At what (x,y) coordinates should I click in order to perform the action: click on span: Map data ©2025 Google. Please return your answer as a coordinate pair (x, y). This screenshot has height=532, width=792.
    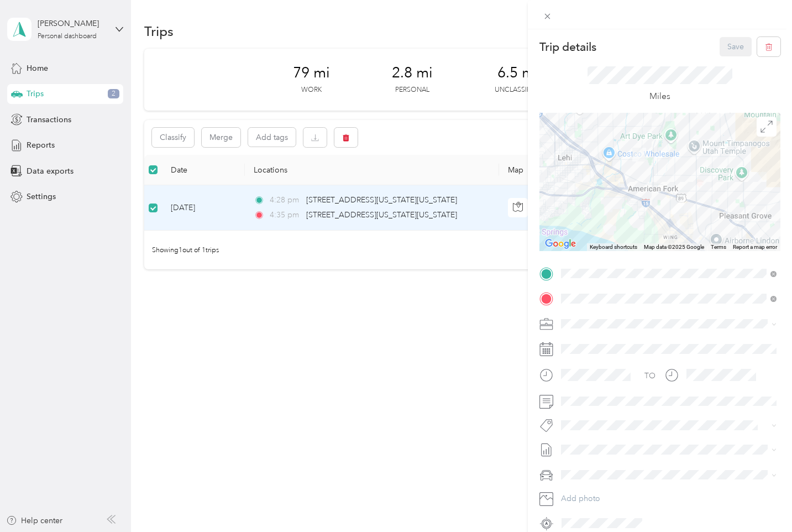
    Looking at the image, I should click on (674, 247).